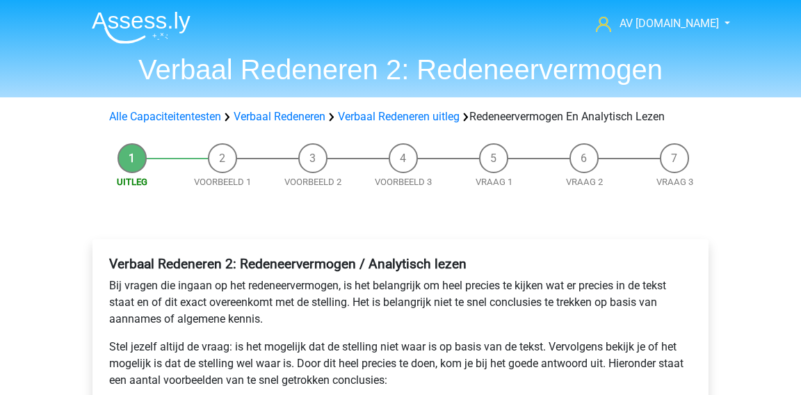 Image resolution: width=801 pixels, height=395 pixels. What do you see at coordinates (494, 181) in the screenshot?
I see `a: Vraag 1` at bounding box center [494, 181].